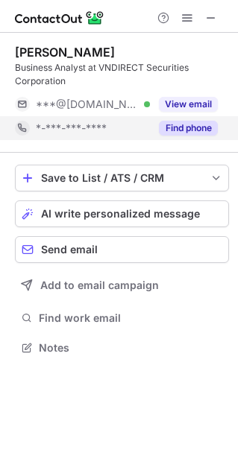 The image size is (238, 476). I want to click on img: ContactOut v5.3.10, so click(60, 18).